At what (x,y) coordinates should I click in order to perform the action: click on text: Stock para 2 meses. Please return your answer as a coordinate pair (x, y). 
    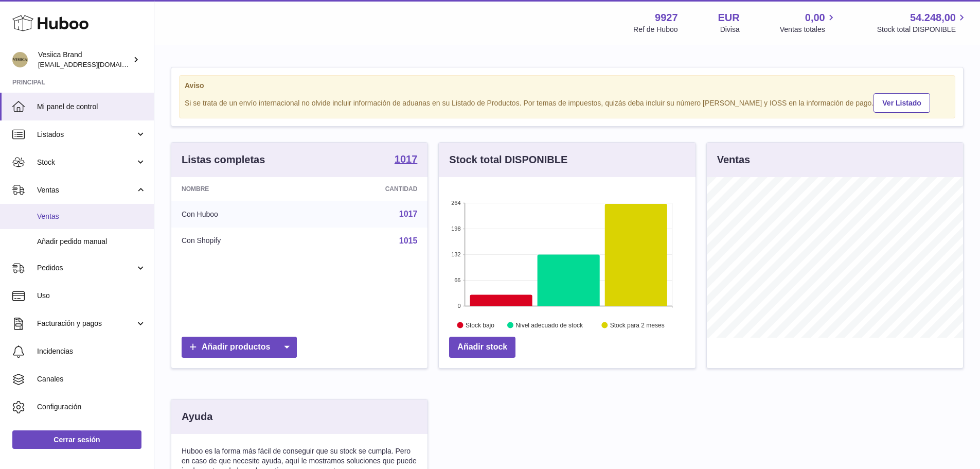
    Looking at the image, I should click on (637, 326).